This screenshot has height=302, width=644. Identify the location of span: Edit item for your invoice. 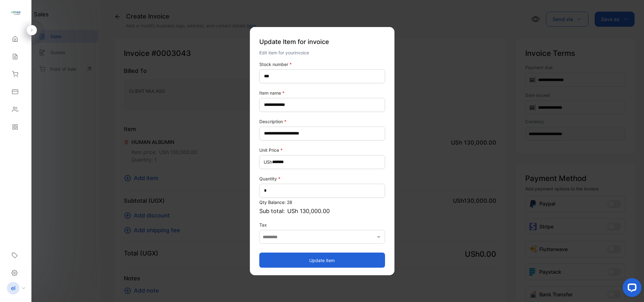
(284, 52).